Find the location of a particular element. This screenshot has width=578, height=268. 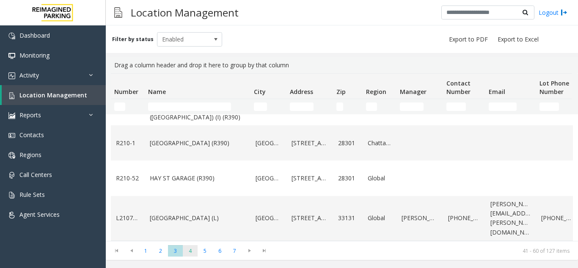

img: logout is located at coordinates (565, 12).